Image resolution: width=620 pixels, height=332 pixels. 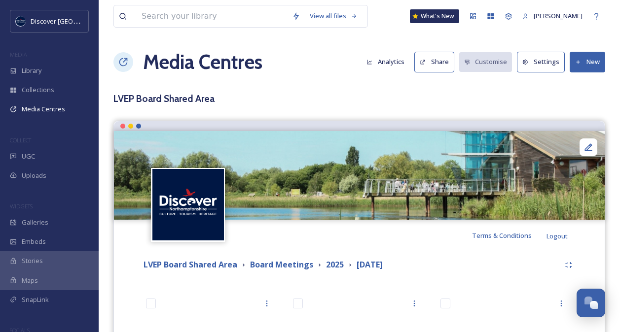 What do you see at coordinates (32, 71) in the screenshot?
I see `span: Library` at bounding box center [32, 71].